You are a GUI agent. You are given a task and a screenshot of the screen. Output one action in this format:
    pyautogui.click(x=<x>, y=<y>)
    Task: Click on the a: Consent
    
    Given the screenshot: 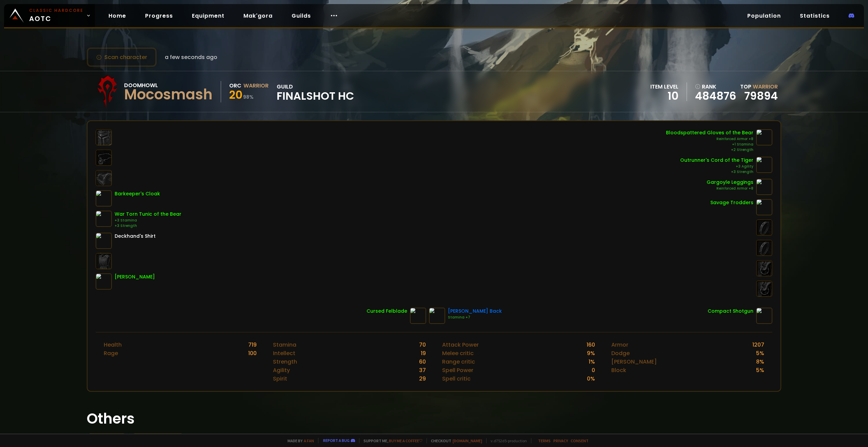 What is the action you would take?
    pyautogui.click(x=580, y=440)
    